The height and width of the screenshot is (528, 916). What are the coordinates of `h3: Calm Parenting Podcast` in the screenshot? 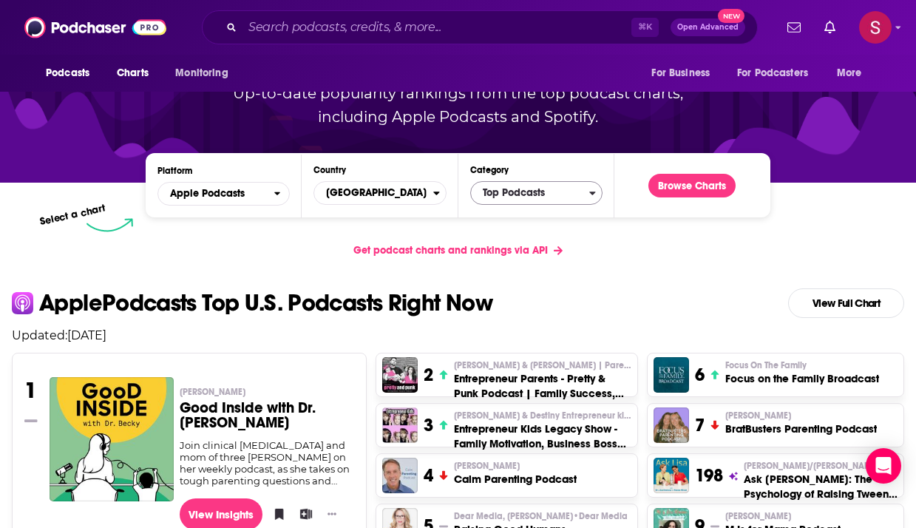 It's located at (515, 479).